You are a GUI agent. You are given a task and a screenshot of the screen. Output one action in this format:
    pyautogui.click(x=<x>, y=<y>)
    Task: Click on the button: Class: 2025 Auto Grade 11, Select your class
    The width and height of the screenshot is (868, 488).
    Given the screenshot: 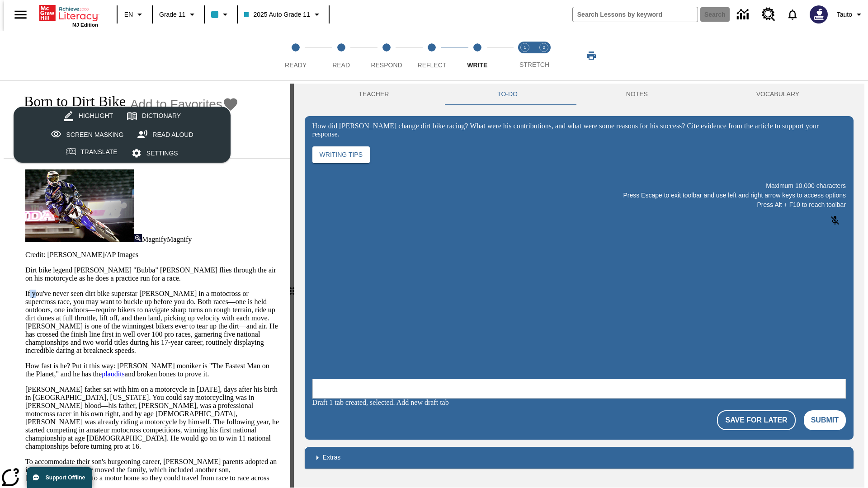 What is the action you would take?
    pyautogui.click(x=283, y=14)
    